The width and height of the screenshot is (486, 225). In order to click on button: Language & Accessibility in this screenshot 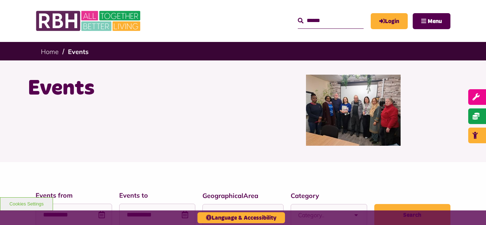, I will do `click(241, 218)`.